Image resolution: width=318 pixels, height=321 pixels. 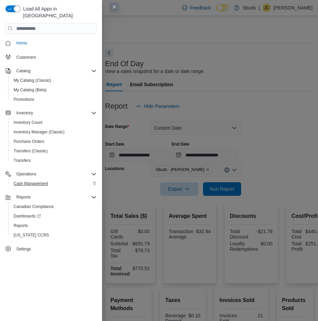 I want to click on a: Reports, so click(x=21, y=226).